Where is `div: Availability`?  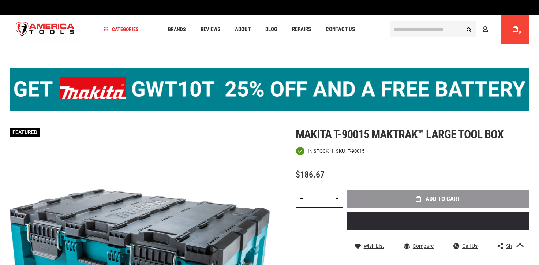 div: Availability is located at coordinates (312, 151).